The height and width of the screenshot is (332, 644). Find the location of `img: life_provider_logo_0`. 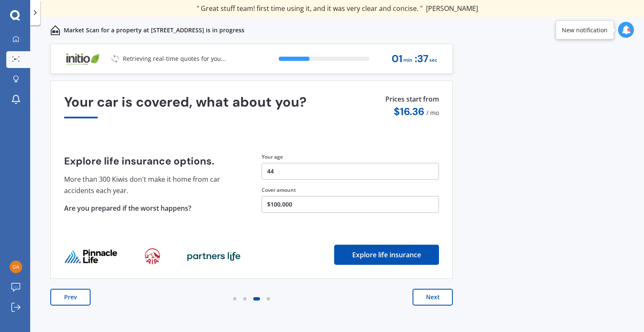

img: life_provider_logo_0 is located at coordinates (91, 256).